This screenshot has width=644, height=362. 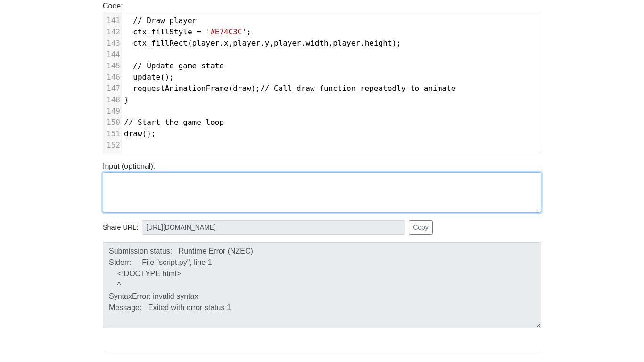 What do you see at coordinates (322, 77) in the screenshot?
I see `div: Code:` at bounding box center [322, 77].